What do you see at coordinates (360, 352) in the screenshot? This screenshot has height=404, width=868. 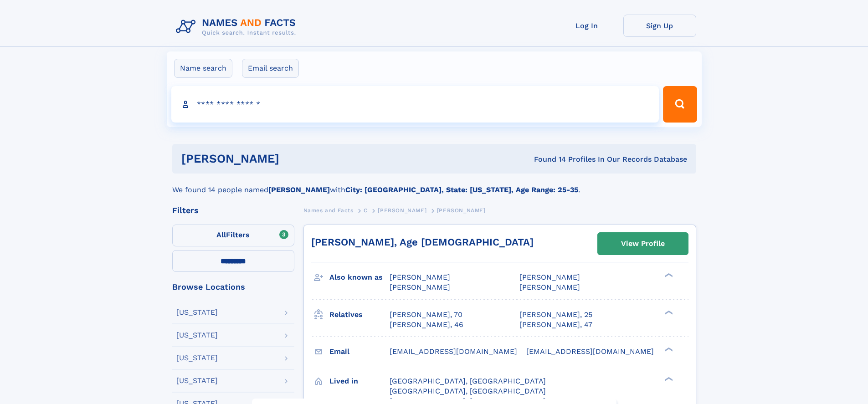 I see `h3: Email` at bounding box center [360, 352].